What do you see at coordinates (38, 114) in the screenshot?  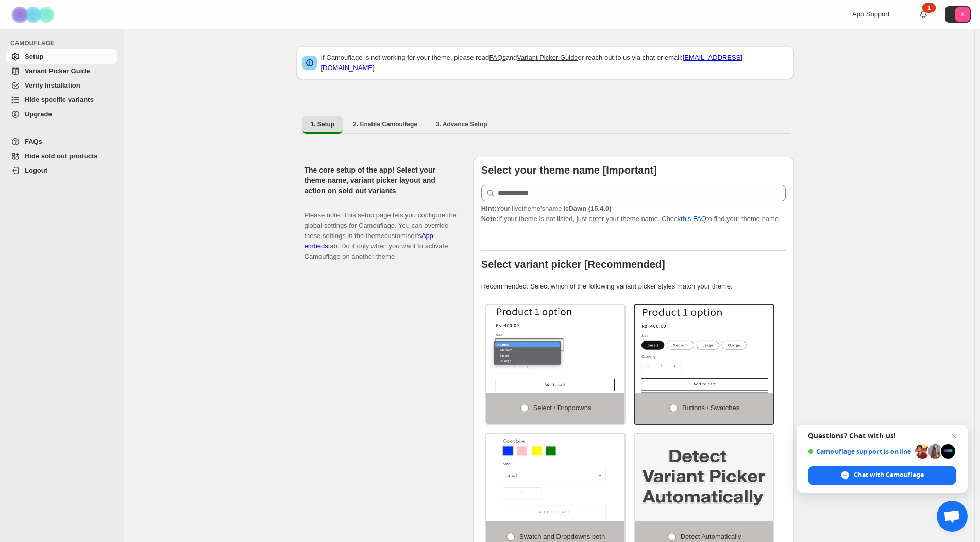 I see `span: Upgrade` at bounding box center [38, 114].